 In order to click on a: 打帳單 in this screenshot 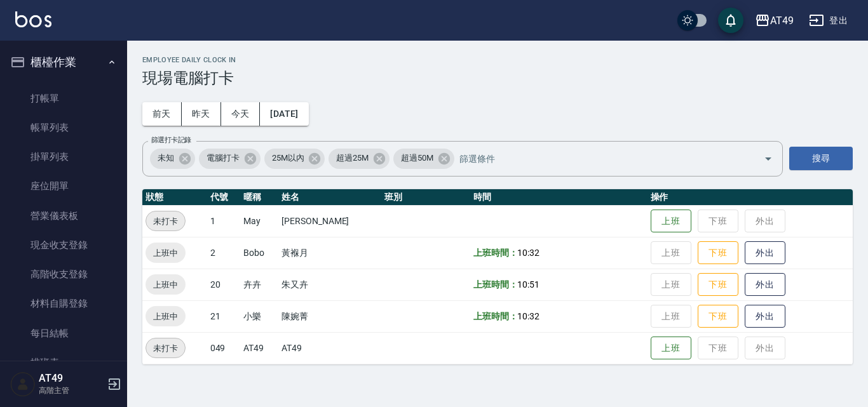, I will do `click(63, 98)`.